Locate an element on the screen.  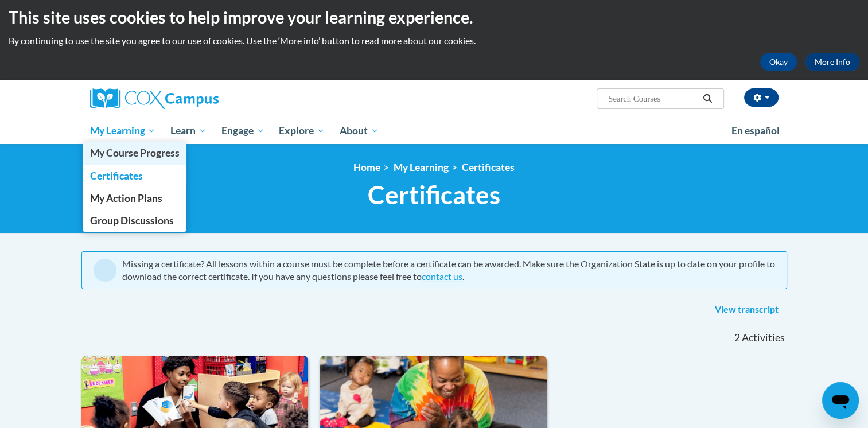
p: By continuing to use the site you agree to our use of cookies. Use the ‘More info’ button to read... is located at coordinates (434, 41).